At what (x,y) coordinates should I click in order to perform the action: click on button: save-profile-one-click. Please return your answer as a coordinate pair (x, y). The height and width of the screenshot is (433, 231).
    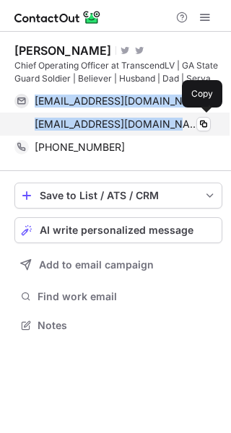
    Looking at the image, I should click on (118, 196).